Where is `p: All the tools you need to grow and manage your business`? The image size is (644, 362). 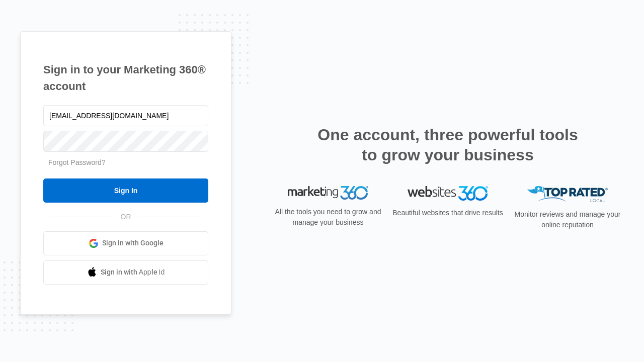
p: All the tools you need to grow and manage your business is located at coordinates (328, 217).